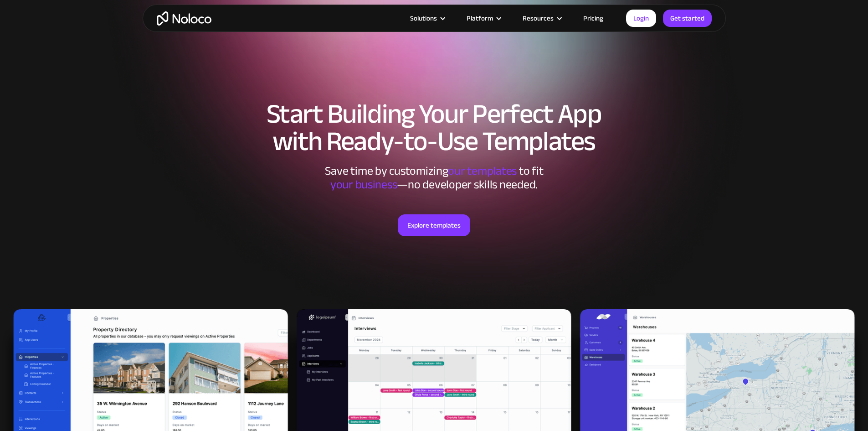  What do you see at coordinates (184, 18) in the screenshot?
I see `a: heim` at bounding box center [184, 18].